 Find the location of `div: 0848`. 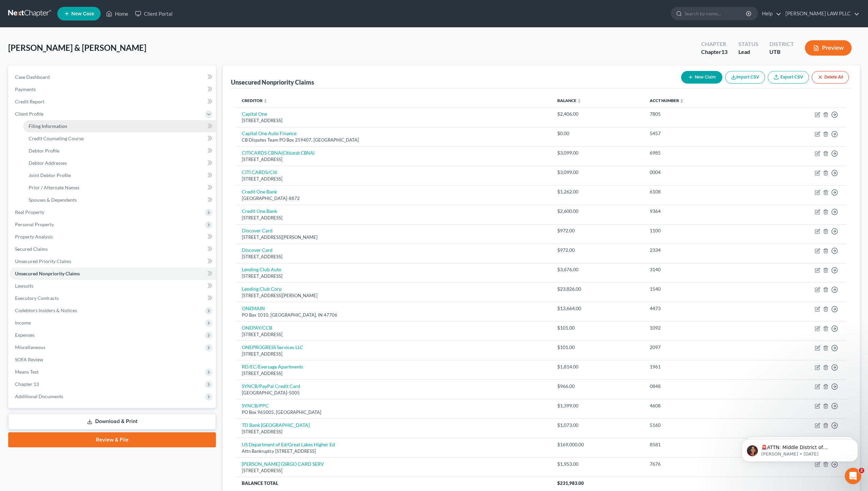

div: 0848 is located at coordinates (700, 386).